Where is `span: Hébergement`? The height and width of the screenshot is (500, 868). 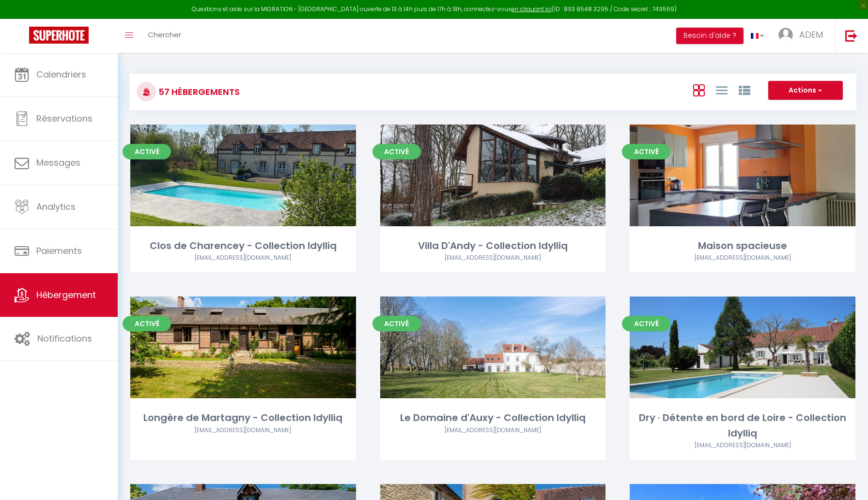 span: Hébergement is located at coordinates (66, 295).